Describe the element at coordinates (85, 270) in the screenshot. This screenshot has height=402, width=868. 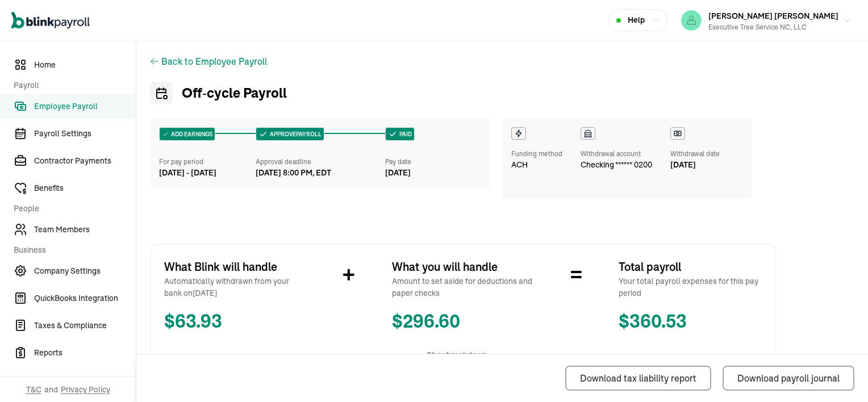
I see `span: Company Settings` at that location.